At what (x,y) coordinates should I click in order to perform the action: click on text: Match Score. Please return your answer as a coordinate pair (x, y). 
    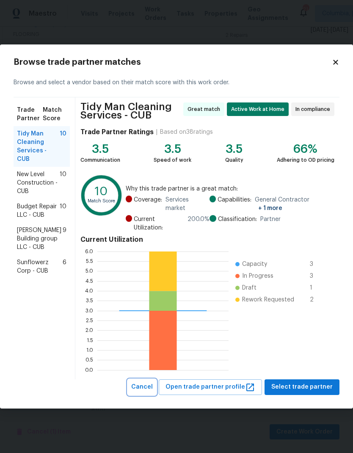
    Looking at the image, I should click on (101, 201).